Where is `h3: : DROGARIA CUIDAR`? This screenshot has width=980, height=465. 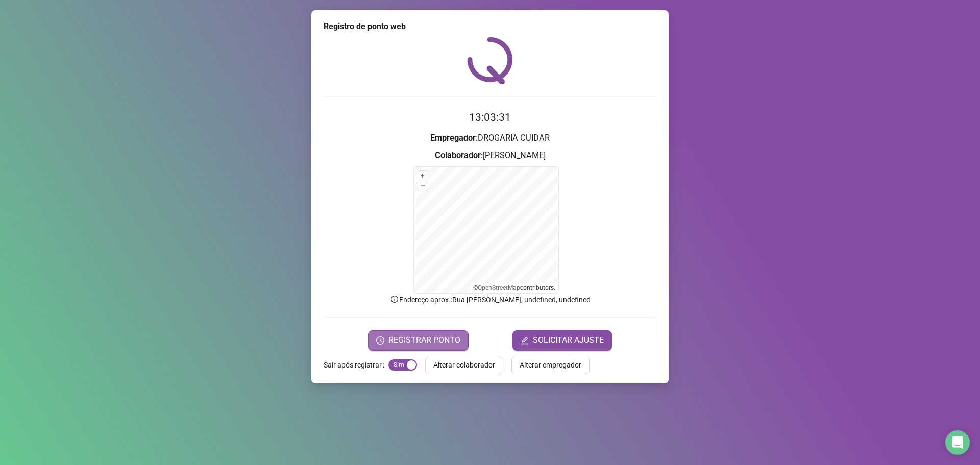
h3: : DROGARIA CUIDAR is located at coordinates (490, 138).